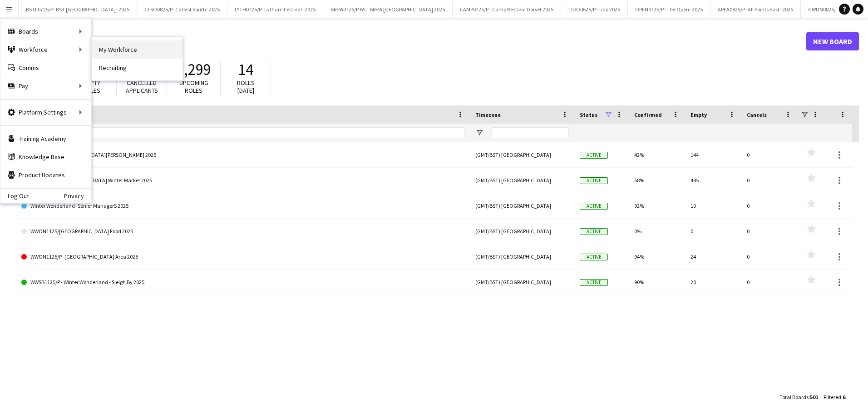 The image size is (868, 420). What do you see at coordinates (657, 231) in the screenshot?
I see `div: 0%` at bounding box center [657, 231].